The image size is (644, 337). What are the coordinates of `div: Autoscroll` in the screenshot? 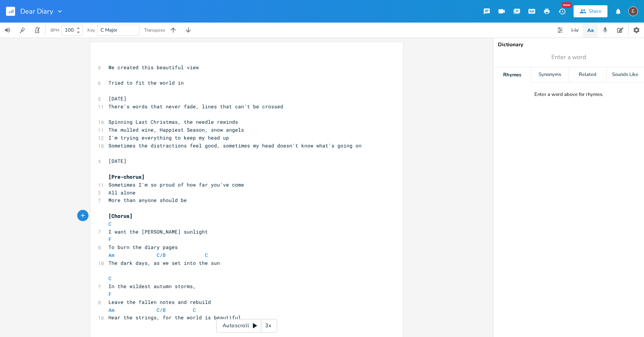 It's located at (247, 326).